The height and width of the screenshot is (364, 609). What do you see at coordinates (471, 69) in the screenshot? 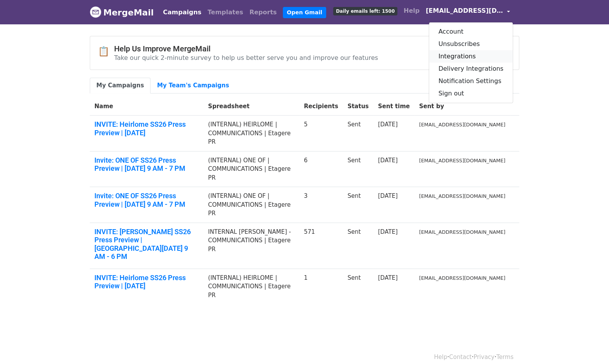
I see `a: Delivery Integrations` at bounding box center [471, 69].